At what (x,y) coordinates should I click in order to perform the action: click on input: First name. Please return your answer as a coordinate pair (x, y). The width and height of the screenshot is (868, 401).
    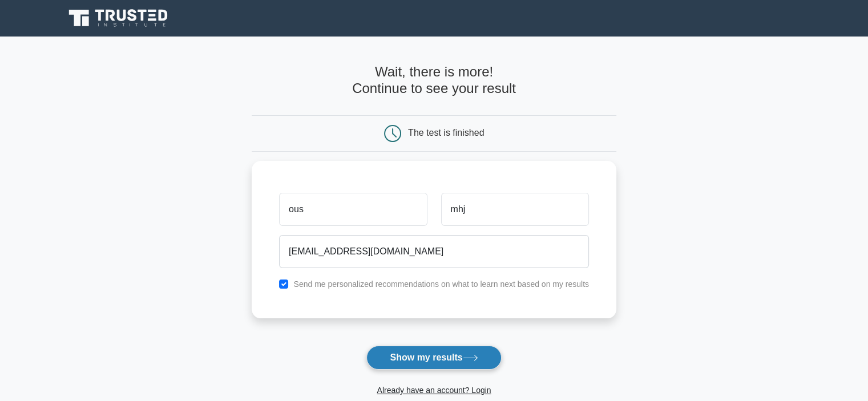
    Looking at the image, I should click on (353, 210).